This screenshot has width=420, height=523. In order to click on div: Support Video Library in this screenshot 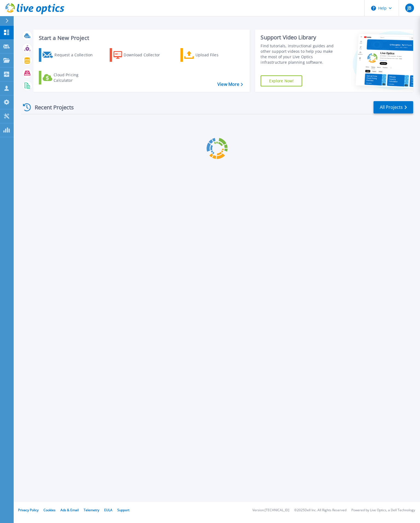, I will do `click(300, 38)`.